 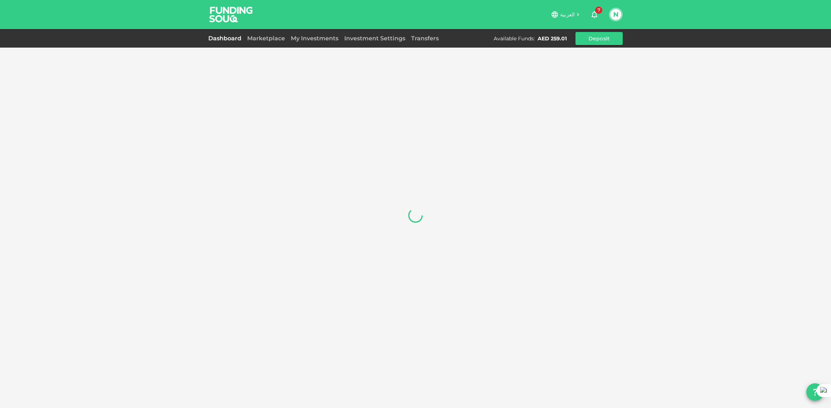 What do you see at coordinates (594, 15) in the screenshot?
I see `button: 7` at bounding box center [594, 15].